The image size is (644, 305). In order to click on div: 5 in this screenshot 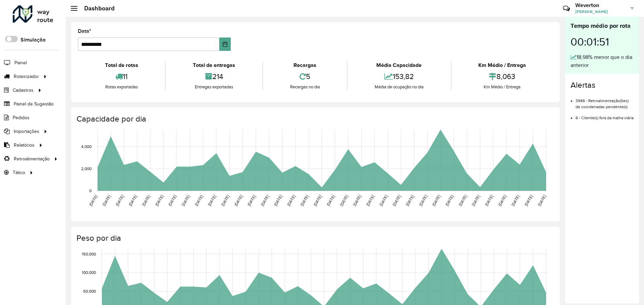, I will do `click(305, 76)`.